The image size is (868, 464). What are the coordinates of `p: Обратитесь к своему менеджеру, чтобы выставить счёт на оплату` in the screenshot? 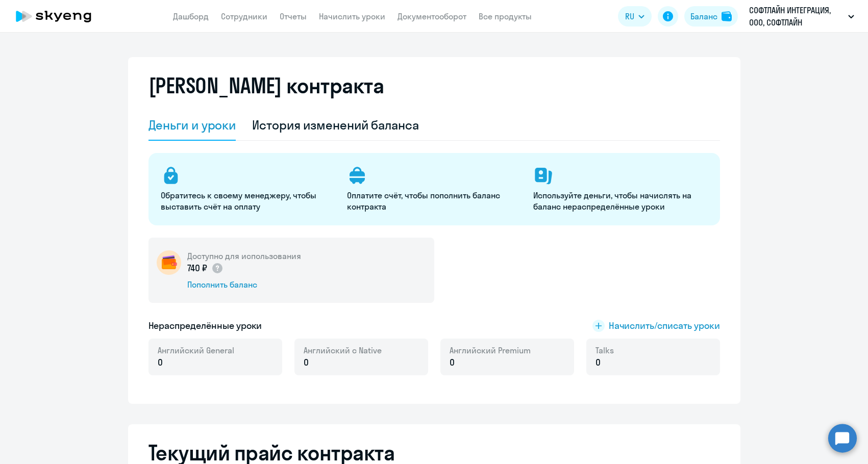 It's located at (247, 201).